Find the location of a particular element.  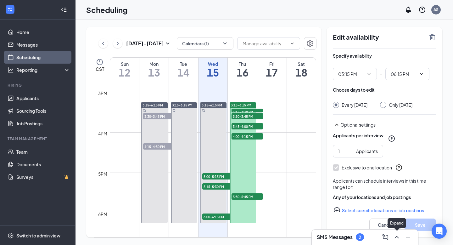

button: Select specific locations or job postingsPlusCircle is located at coordinates (384, 210).